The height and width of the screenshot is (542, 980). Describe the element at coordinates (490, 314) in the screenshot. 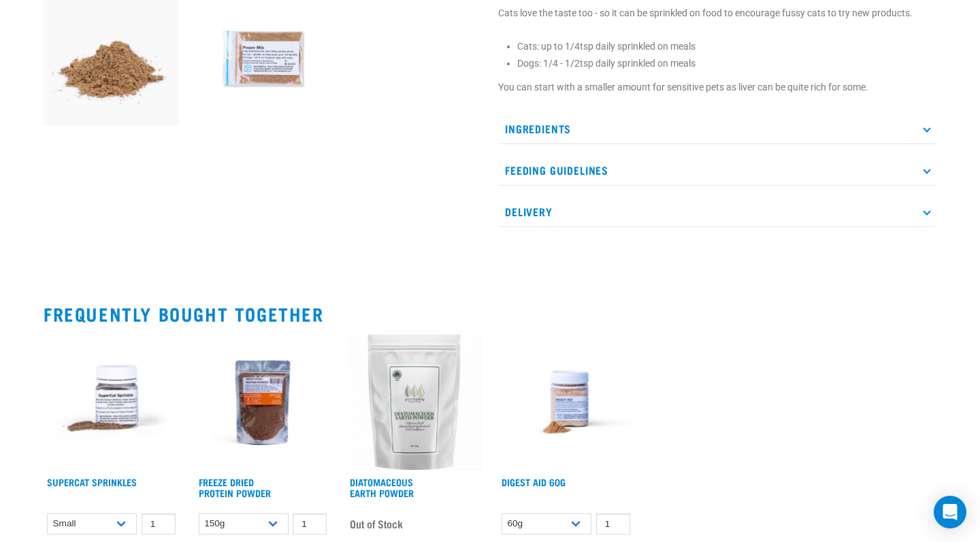

I see `h2: Frequently bought together` at that location.